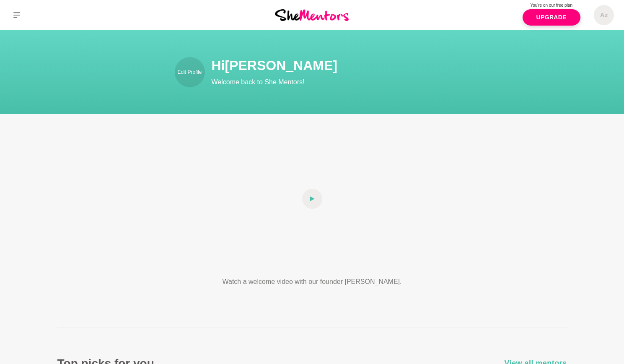  I want to click on a: Az, so click(604, 15).